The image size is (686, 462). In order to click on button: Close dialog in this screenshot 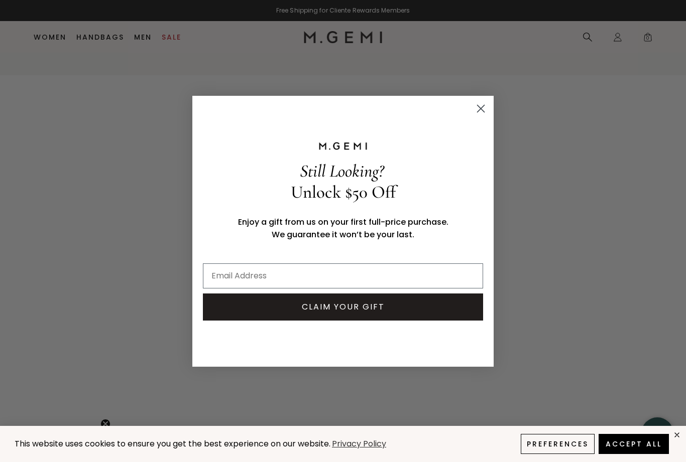, I will do `click(480, 108)`.